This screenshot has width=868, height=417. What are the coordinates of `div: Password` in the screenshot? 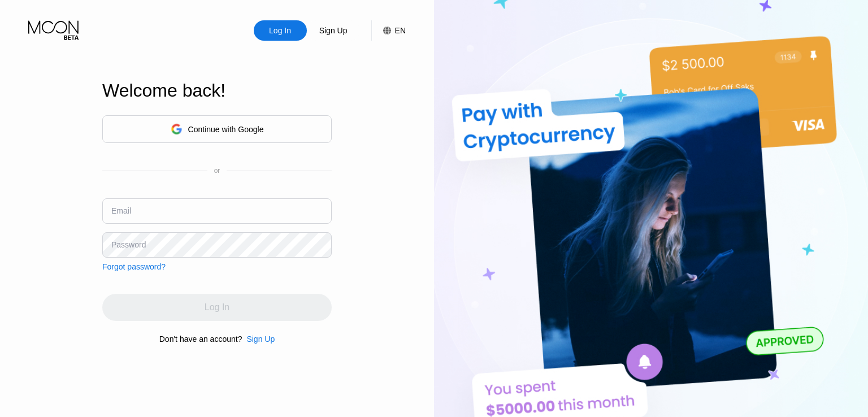 It's located at (129, 245).